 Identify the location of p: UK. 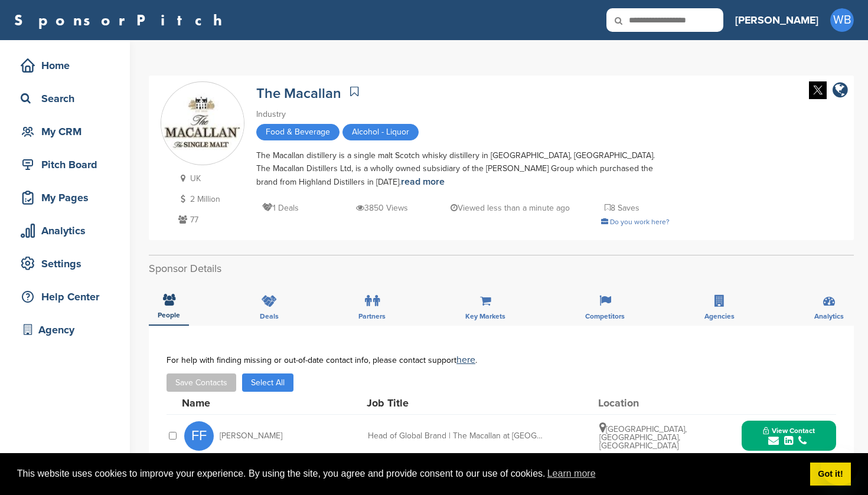
(210, 178).